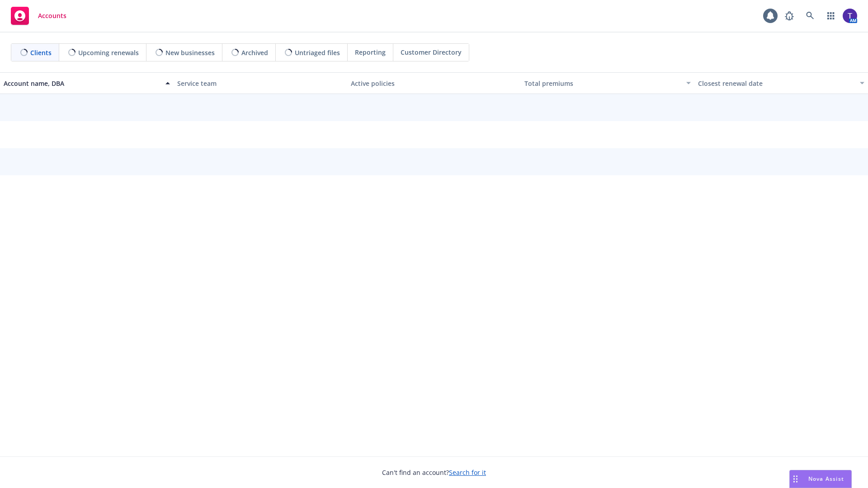 Image resolution: width=868 pixels, height=488 pixels. What do you see at coordinates (434, 473) in the screenshot?
I see `span: Can't find an account?` at bounding box center [434, 473].